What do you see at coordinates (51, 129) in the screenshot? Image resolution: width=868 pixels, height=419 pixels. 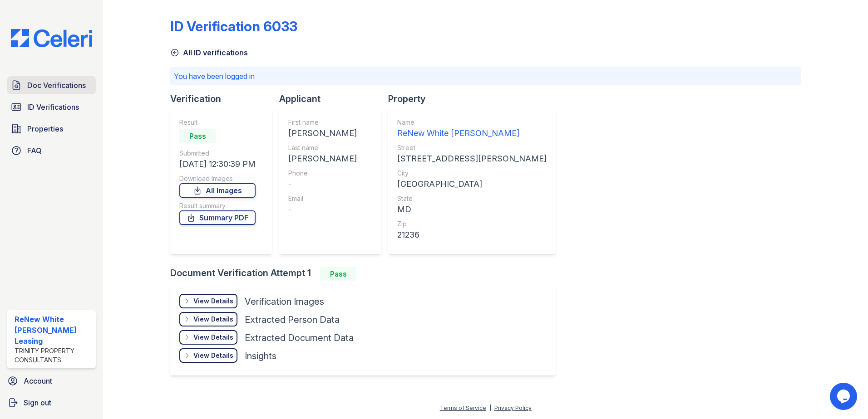 I see `a: Properties` at bounding box center [51, 129].